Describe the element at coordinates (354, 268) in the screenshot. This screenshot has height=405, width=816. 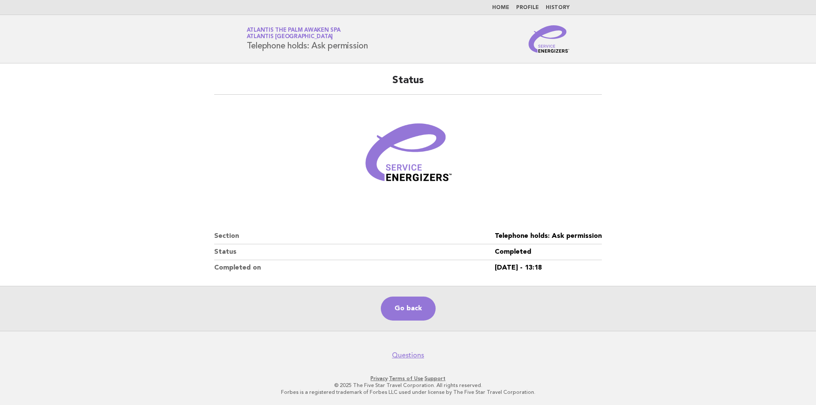
I see `dt: Completed on` at that location.